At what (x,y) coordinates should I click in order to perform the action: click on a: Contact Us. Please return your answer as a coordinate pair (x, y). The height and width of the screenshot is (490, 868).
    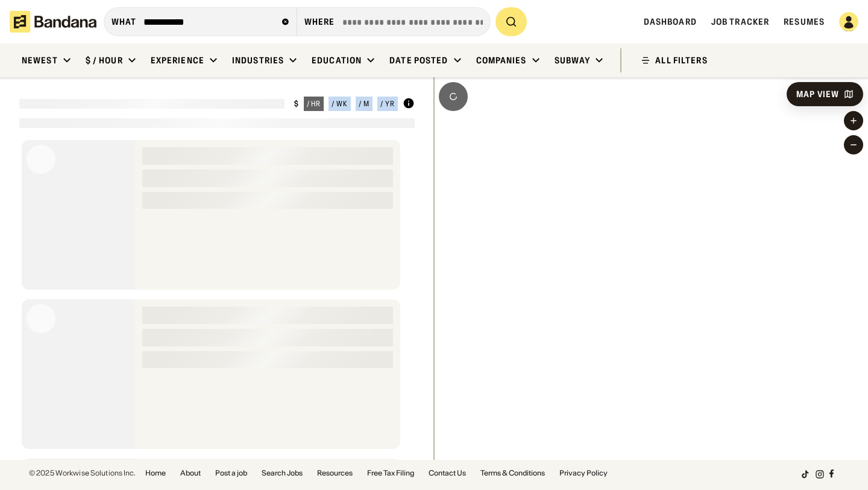
    Looking at the image, I should click on (447, 473).